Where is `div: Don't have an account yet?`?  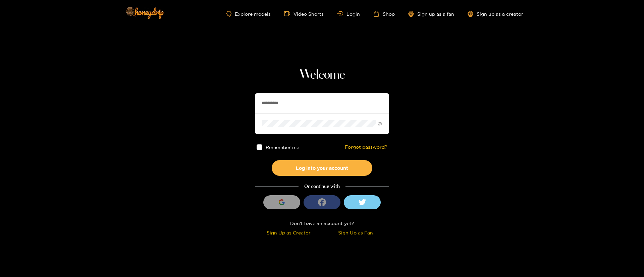
div: Don't have an account yet? is located at coordinates (322, 223).